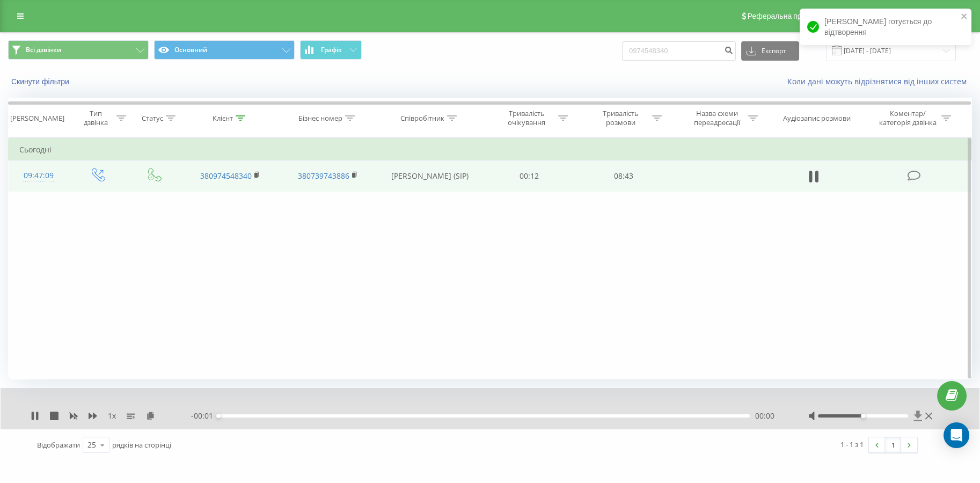 This screenshot has height=483, width=980. I want to click on div: Коментар/категорія дзвінка, so click(907, 118).